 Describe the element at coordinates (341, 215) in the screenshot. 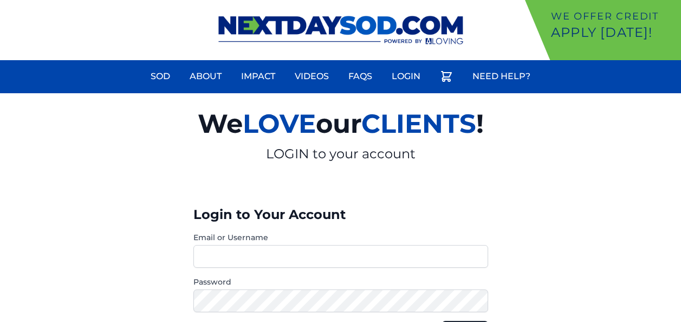

I see `h3: Login to Your Account` at that location.